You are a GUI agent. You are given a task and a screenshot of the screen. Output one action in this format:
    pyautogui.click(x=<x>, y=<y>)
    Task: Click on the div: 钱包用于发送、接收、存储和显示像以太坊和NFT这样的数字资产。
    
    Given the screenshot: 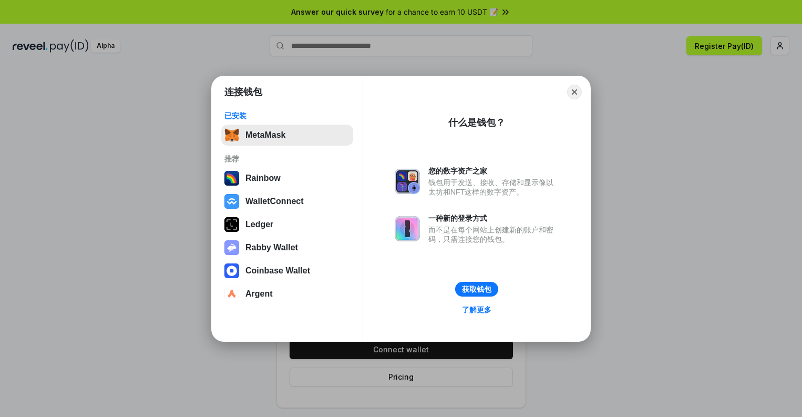 What is the action you would take?
    pyautogui.click(x=493, y=187)
    